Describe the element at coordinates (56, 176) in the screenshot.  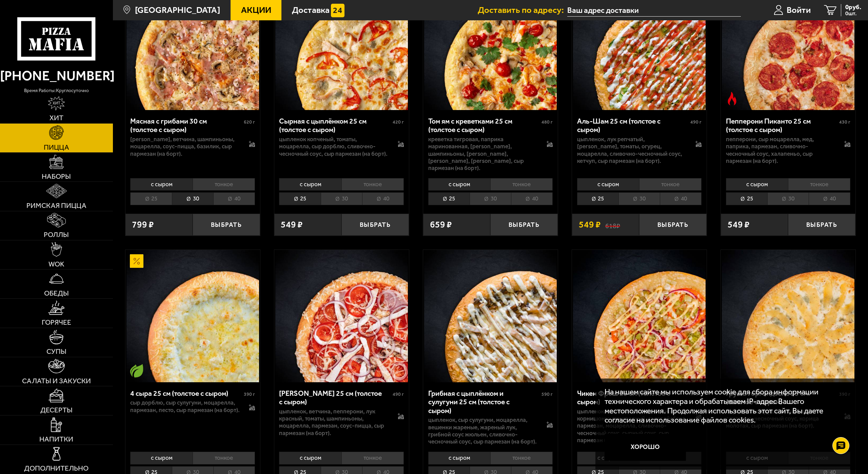
I see `span: Наборы` at that location.